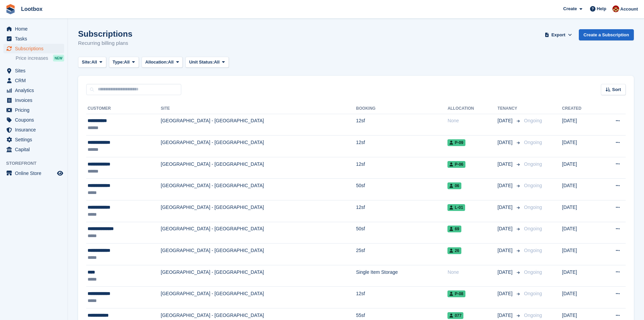  What do you see at coordinates (456, 143) in the screenshot?
I see `span: P-09` at bounding box center [456, 143].